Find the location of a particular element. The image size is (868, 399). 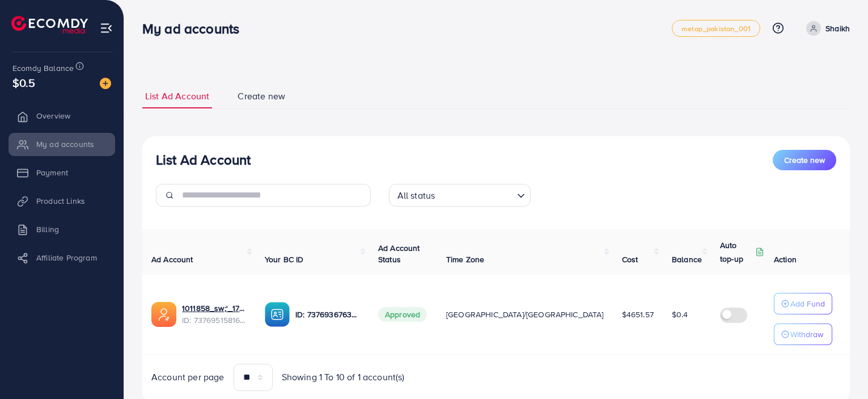

div: <span class='underline'>1011858_sw;'_1717580397034</span></br>7376951581662724097 is located at coordinates (215, 314).